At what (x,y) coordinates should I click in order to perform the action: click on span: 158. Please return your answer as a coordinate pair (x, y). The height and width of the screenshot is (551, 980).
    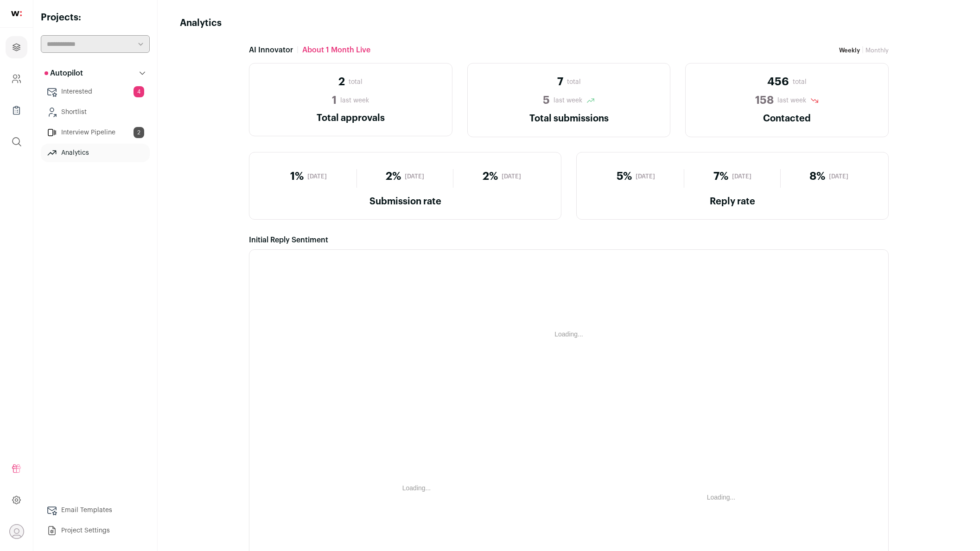
    Looking at the image, I should click on (765, 101).